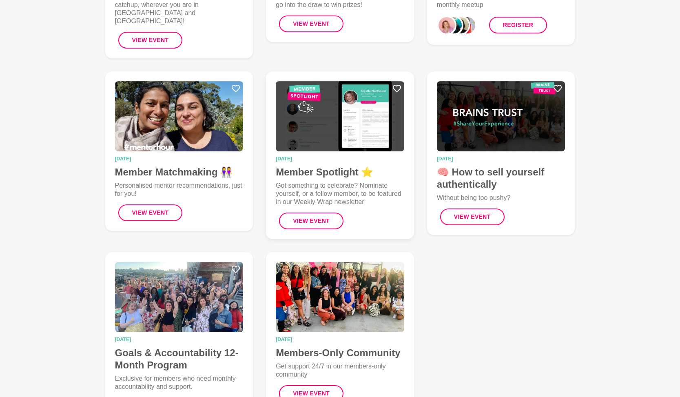  I want to click on h4: Members-Only Community, so click(340, 353).